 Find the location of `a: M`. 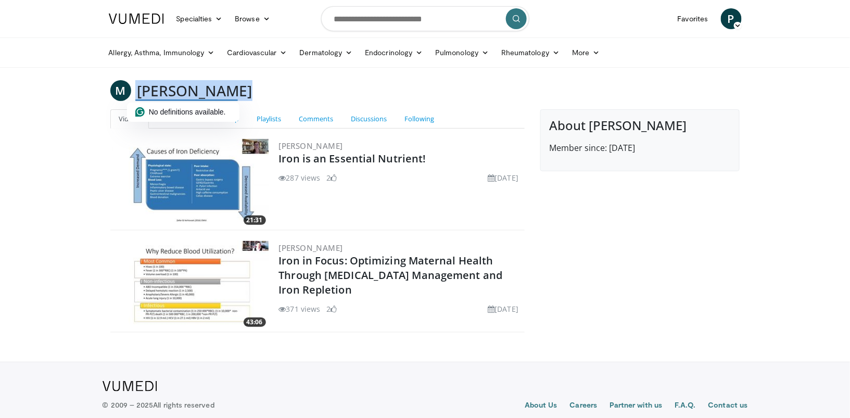

a: M is located at coordinates (121, 91).